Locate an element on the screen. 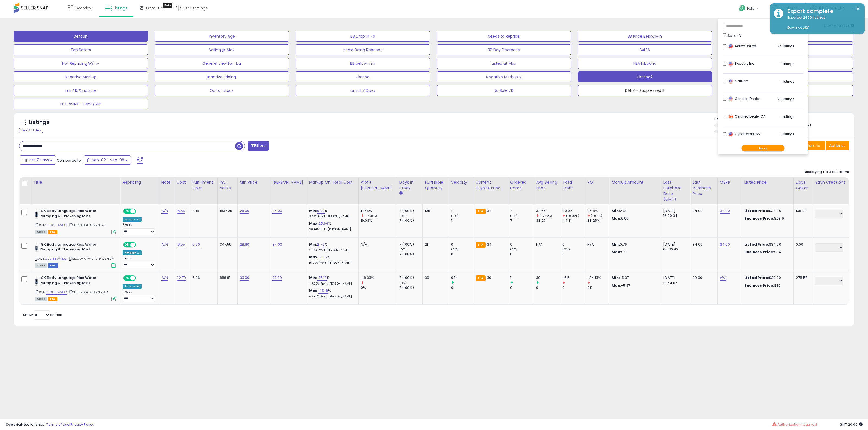  div: Amazon AI is located at coordinates (132, 253).